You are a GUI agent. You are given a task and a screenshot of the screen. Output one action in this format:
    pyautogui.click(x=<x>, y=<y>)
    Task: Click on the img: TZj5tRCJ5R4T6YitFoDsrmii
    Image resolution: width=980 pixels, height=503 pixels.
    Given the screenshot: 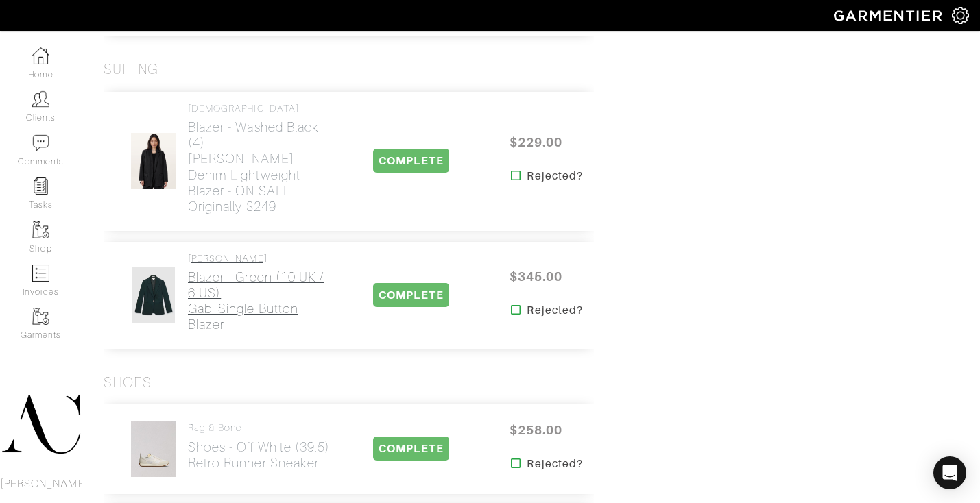 What is the action you would take?
    pyautogui.click(x=154, y=296)
    